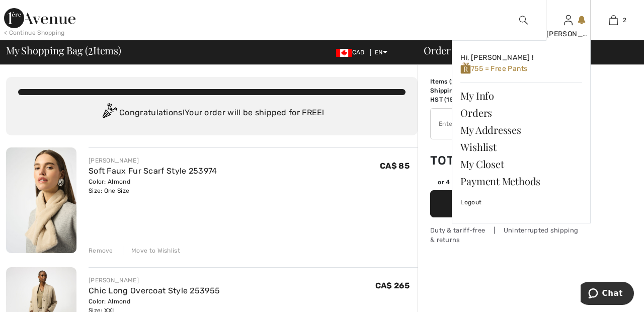 The image size is (644, 312). What do you see at coordinates (506, 204) in the screenshot?
I see `button: Proceed to Summary` at bounding box center [506, 204].